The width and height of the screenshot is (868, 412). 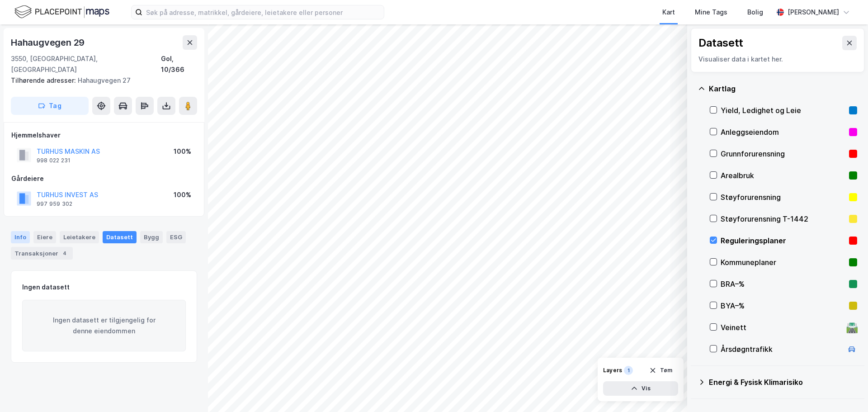 What do you see at coordinates (65, 253) in the screenshot?
I see `div: 4` at bounding box center [65, 253].